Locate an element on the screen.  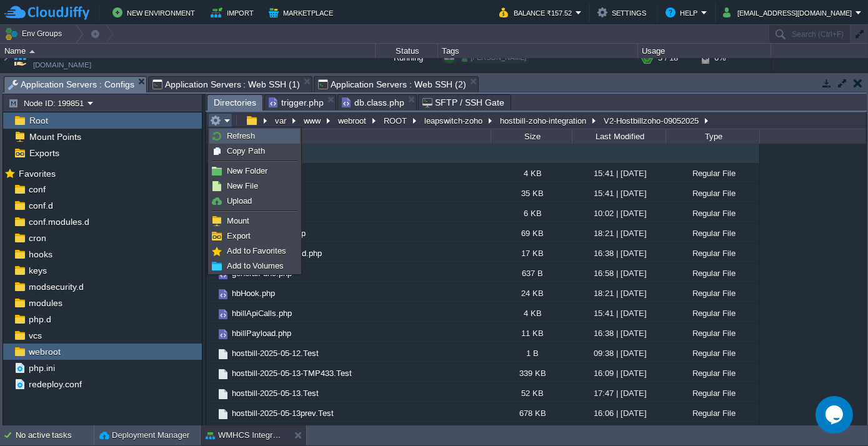
span: redeploy.conf is located at coordinates (55, 384).